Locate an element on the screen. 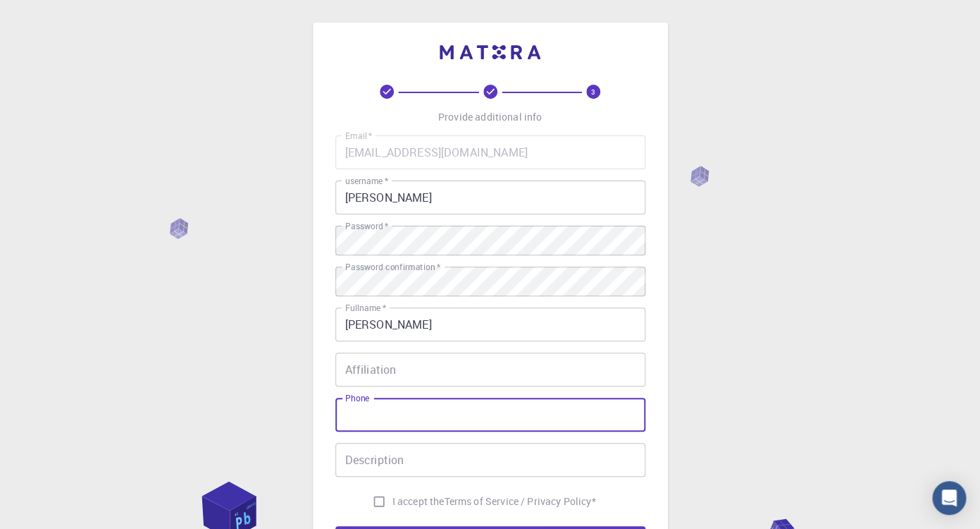  text: 3 is located at coordinates (593, 91).